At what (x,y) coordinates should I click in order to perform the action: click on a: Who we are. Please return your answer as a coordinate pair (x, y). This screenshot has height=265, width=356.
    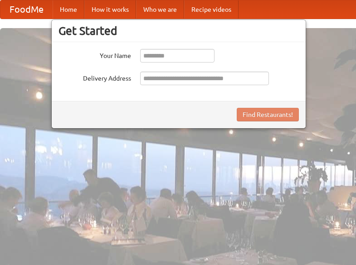
    Looking at the image, I should click on (160, 10).